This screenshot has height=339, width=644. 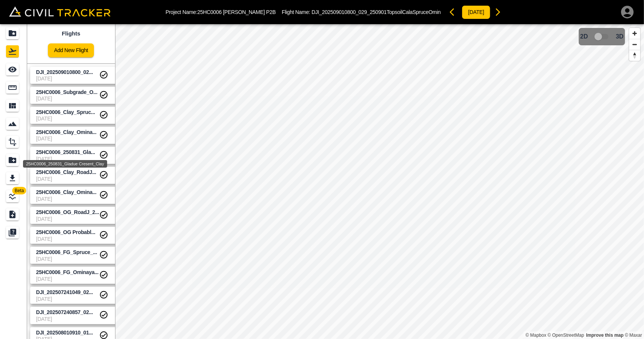 I want to click on a: OpenStreetMap, so click(x=566, y=335).